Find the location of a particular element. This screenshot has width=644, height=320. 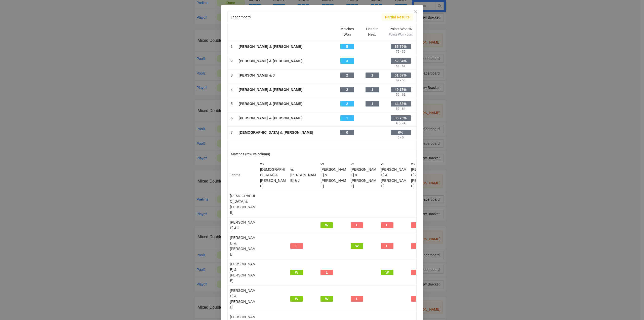

div: 75 - 39 is located at coordinates (401, 52).